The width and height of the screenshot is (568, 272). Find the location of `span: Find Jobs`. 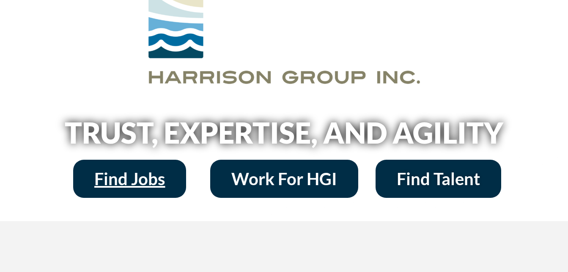

span: Find Jobs is located at coordinates (129, 179).